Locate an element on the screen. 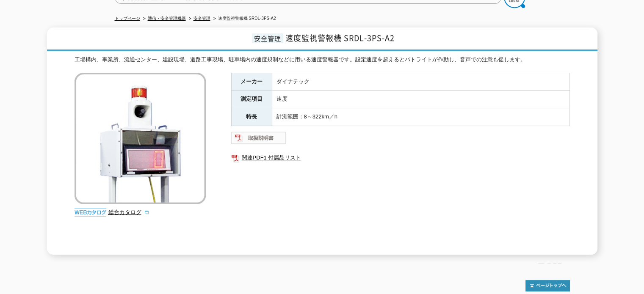 This screenshot has width=644, height=294. a: トップページ is located at coordinates (127, 18).